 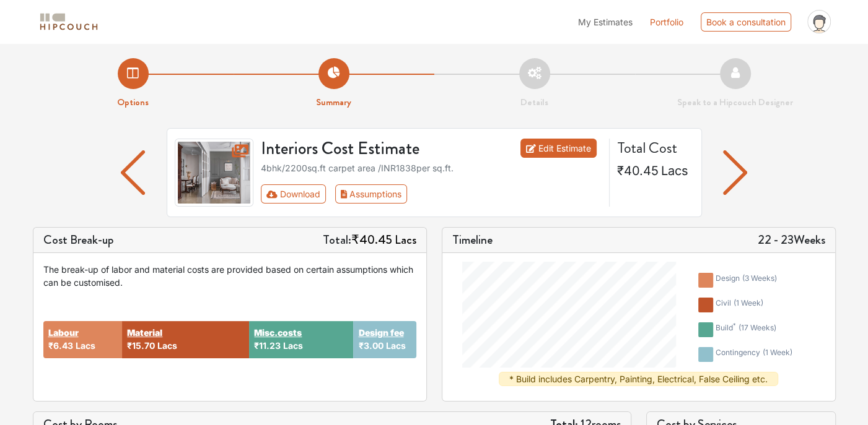 What do you see at coordinates (338, 194) in the screenshot?
I see `div: First group` at bounding box center [338, 194].